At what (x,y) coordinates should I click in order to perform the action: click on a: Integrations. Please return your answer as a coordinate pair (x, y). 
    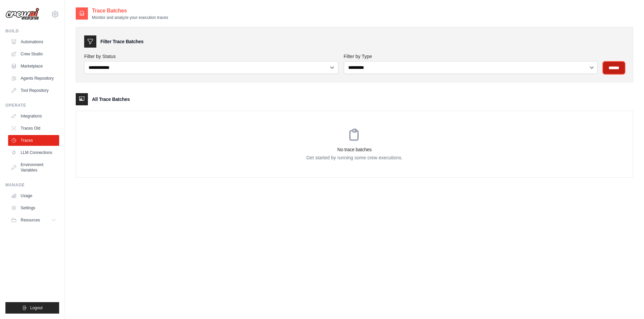
    Looking at the image, I should click on (34, 116).